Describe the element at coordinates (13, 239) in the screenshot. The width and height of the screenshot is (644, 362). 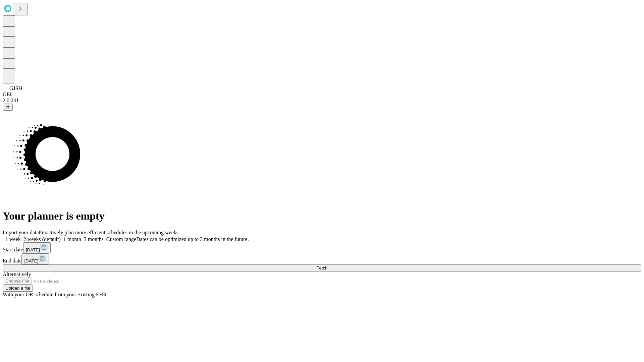
I see `span: 1 week` at that location.